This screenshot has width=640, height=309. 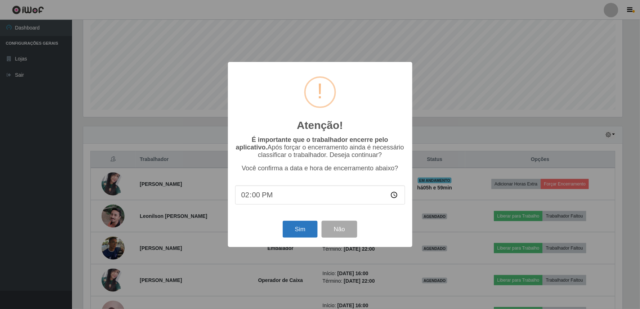 I want to click on p: Você confirma a data e hora de encerramento abaixo?, so click(x=320, y=168).